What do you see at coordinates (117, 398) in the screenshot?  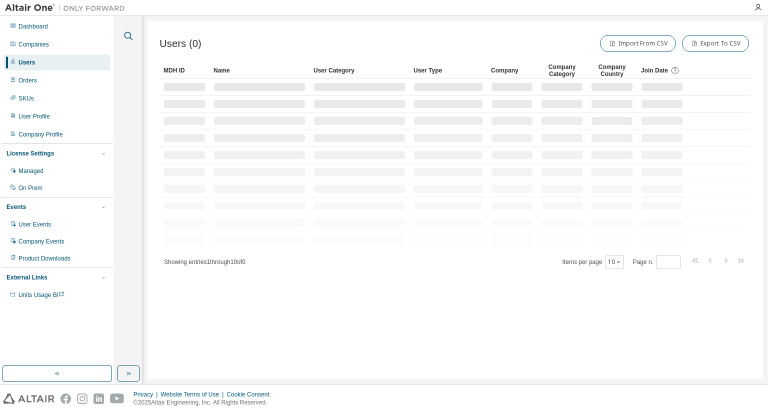 I see `img: youtube.svg` at bounding box center [117, 398].